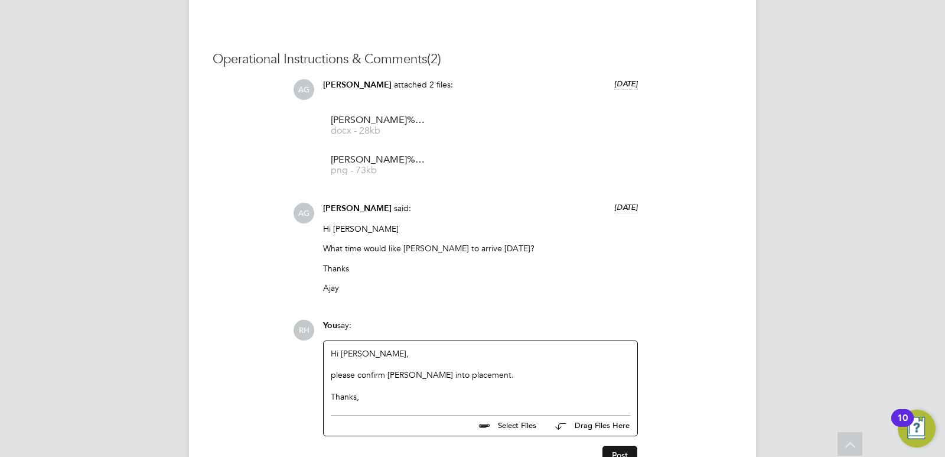 This screenshot has height=457, width=945. What do you see at coordinates (378, 170) in the screenshot?
I see `span: png - 73kb` at bounding box center [378, 170].